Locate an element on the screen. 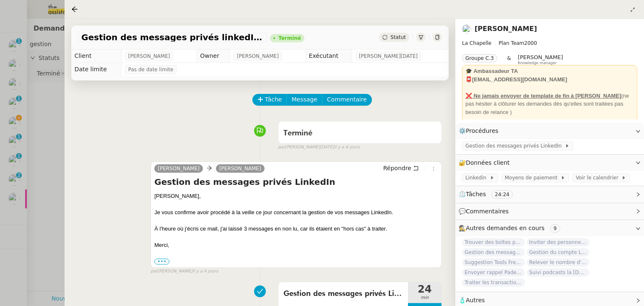 The width and height of the screenshot is (644, 306). button: Répondre is located at coordinates (401, 168).